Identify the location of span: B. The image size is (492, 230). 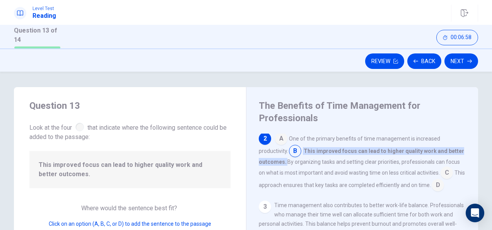
(295, 151).